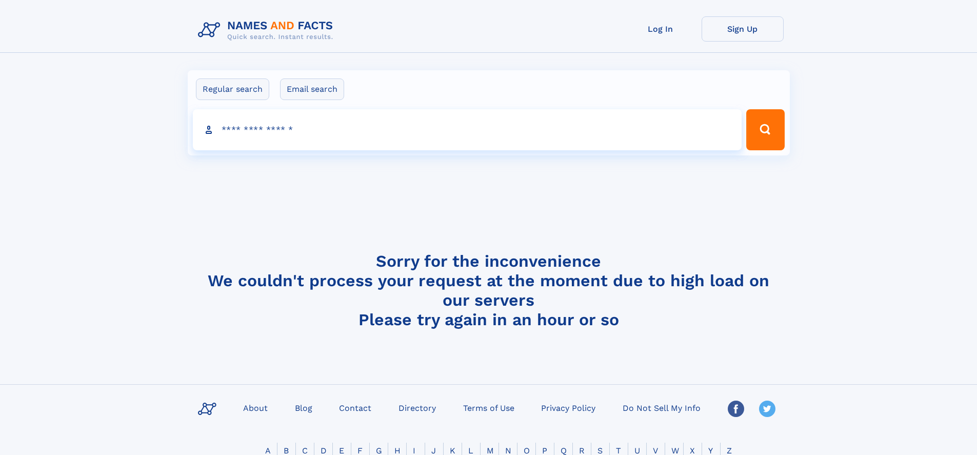 The image size is (977, 455). What do you see at coordinates (232, 89) in the screenshot?
I see `label: Regular search` at bounding box center [232, 89].